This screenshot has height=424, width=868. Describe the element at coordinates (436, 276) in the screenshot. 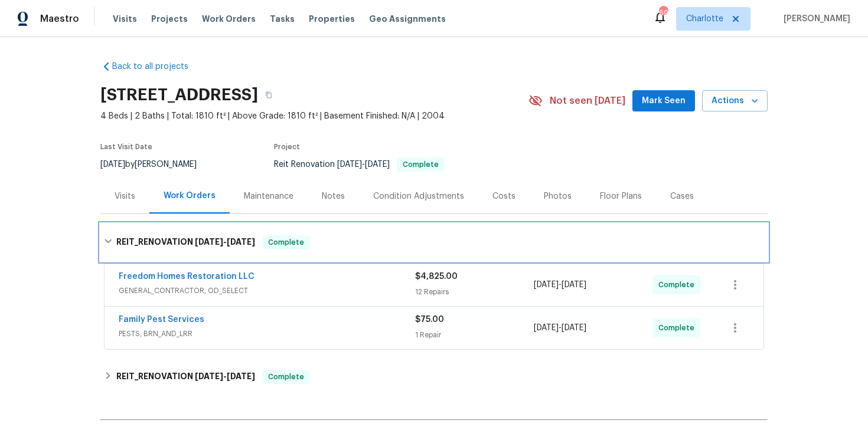

I see `span: $4,825.00` at that location.